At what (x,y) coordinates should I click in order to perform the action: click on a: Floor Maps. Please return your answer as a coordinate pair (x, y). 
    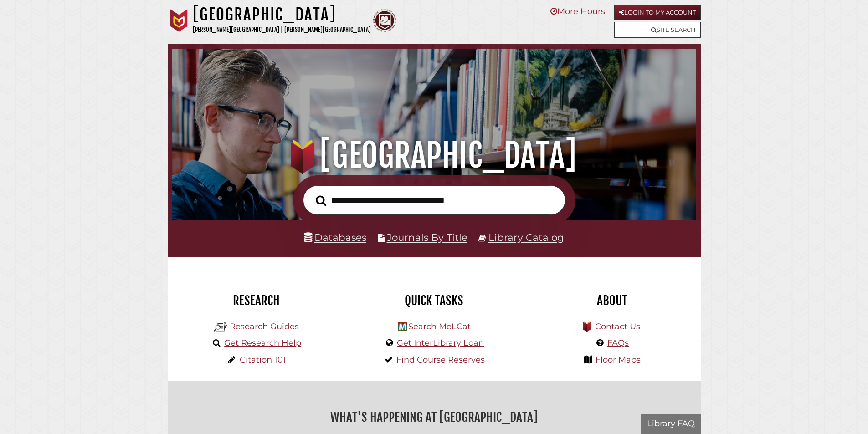
    Looking at the image, I should click on (618, 360).